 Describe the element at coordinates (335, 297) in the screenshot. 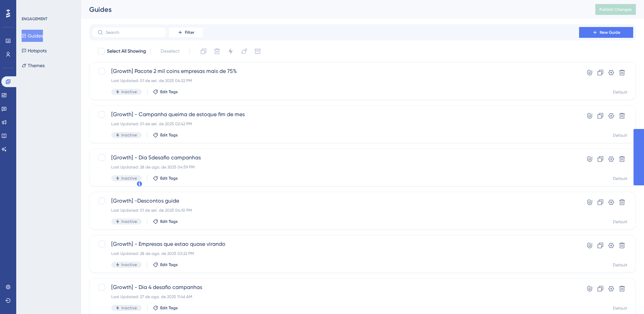

I see `div: Last Updated: 27 de ago. de 2025 11:46 AM` at that location.